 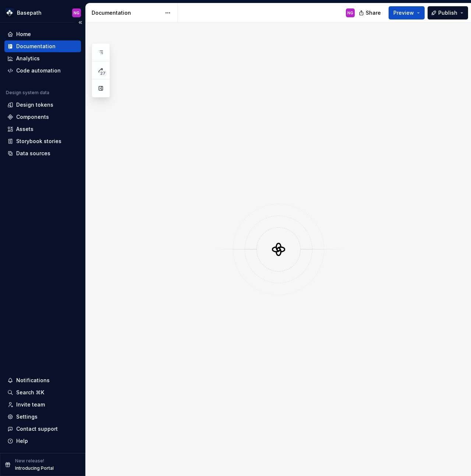 What do you see at coordinates (34, 468) in the screenshot?
I see `p: Introducing Portal` at bounding box center [34, 468].